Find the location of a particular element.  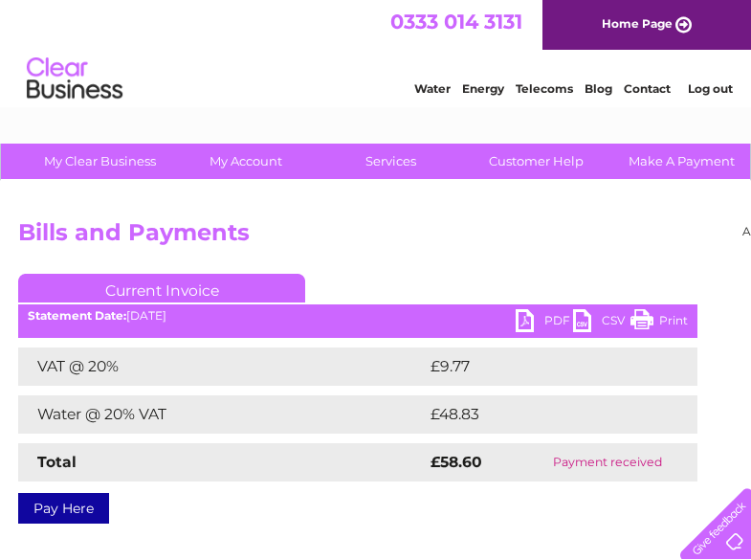

strong: £58.60 is located at coordinates (456, 461).